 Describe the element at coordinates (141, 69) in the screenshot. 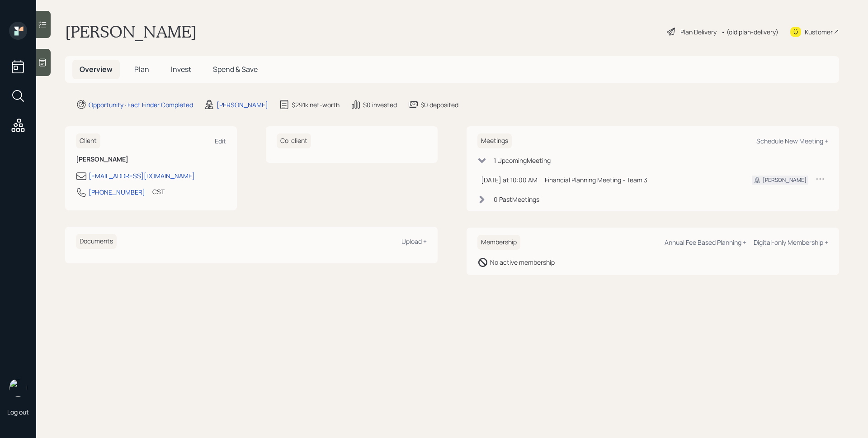

I see `span: Plan` at that location.